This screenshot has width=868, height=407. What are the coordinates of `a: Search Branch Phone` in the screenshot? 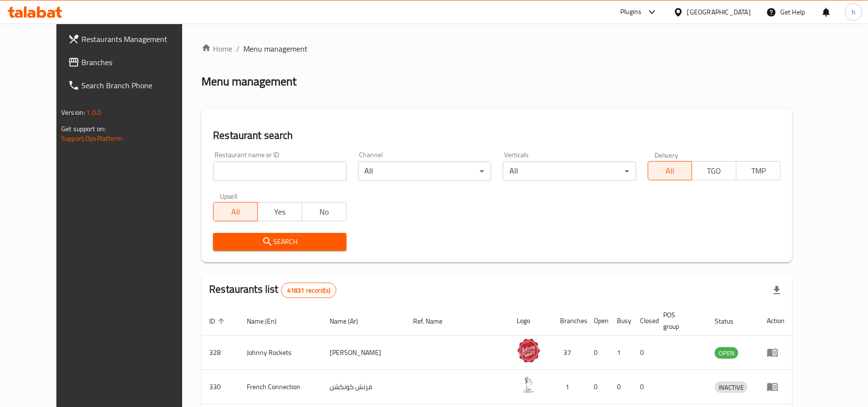 It's located at (130, 86).